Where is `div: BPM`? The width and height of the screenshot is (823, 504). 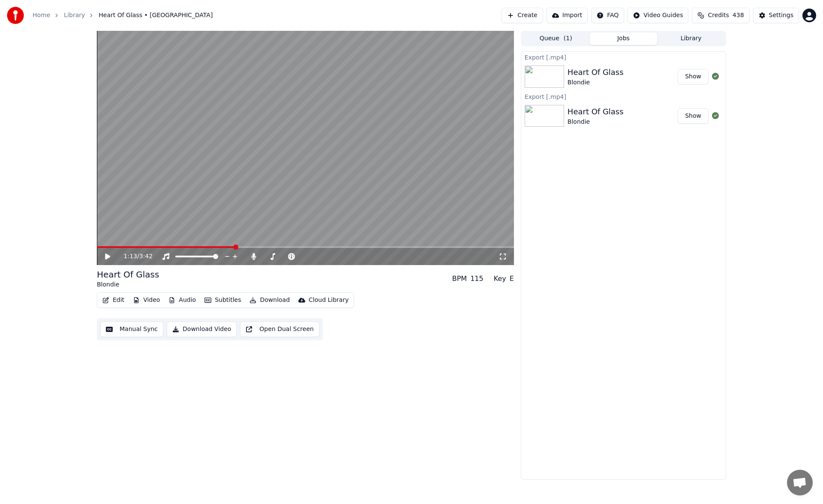
div: BPM is located at coordinates (460, 279).